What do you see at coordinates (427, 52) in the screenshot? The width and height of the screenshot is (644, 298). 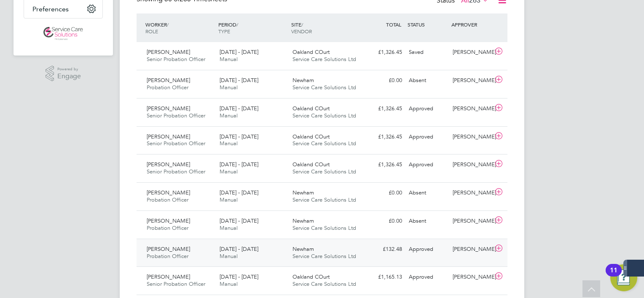 I see `div: Saved` at bounding box center [427, 52].